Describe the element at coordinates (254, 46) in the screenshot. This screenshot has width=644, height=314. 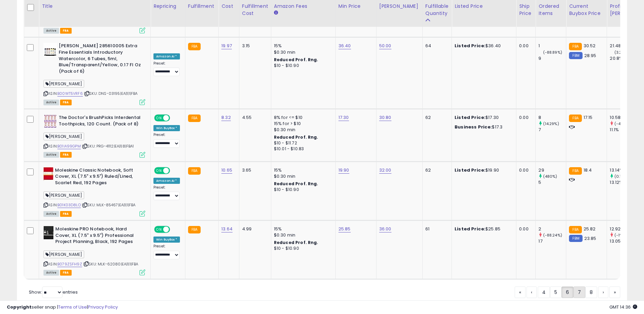
I see `div: 3.15` at that location.